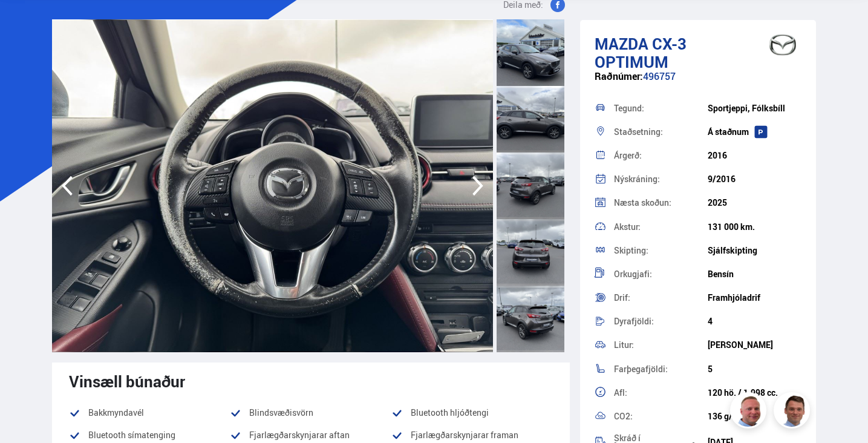  I want to click on div: Bensín, so click(754, 274).